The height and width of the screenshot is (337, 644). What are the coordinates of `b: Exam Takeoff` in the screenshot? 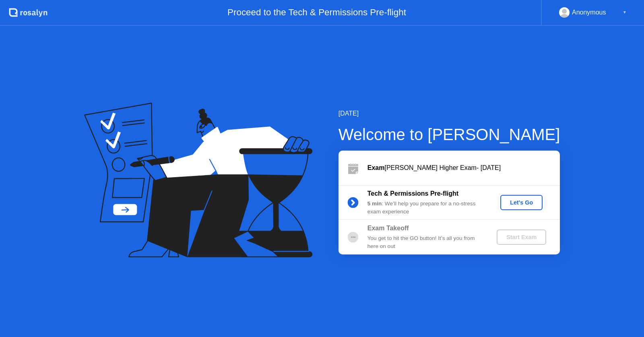 It's located at (388, 228).